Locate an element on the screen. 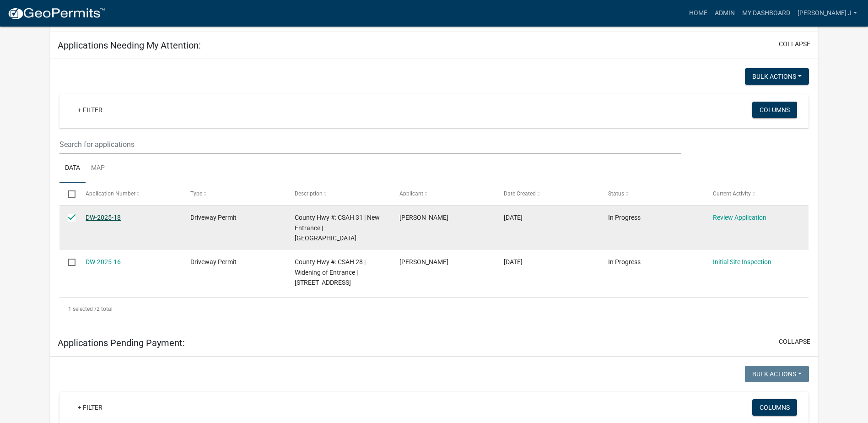 The image size is (868, 423). span: Current Activity is located at coordinates (732, 193).